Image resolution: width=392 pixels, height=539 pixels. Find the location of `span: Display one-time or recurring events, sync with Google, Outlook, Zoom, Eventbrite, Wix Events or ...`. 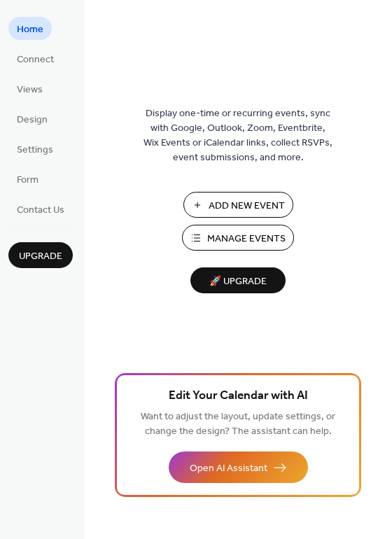

span: Display one-time or recurring events, sync with Google, Outlook, Zoom, Eventbrite, Wix Events or ... is located at coordinates (238, 136).